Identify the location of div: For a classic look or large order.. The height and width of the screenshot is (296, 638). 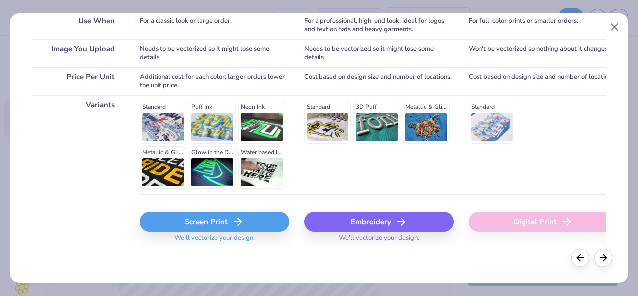
(214, 25).